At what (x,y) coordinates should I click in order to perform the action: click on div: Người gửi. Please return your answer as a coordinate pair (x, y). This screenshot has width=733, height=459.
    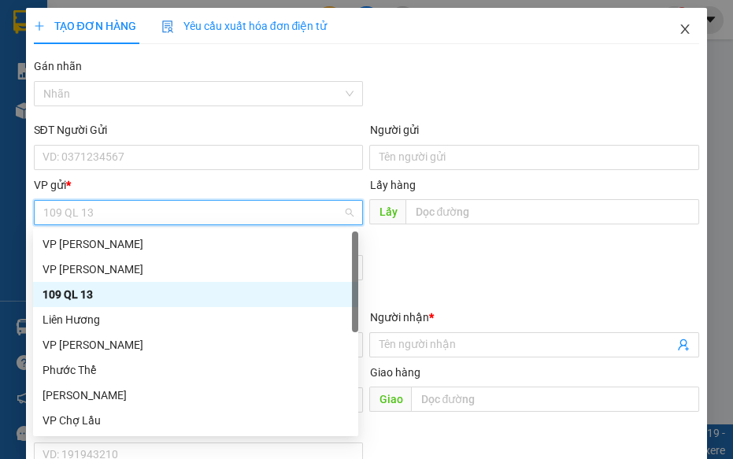
    Looking at the image, I should click on (534, 130).